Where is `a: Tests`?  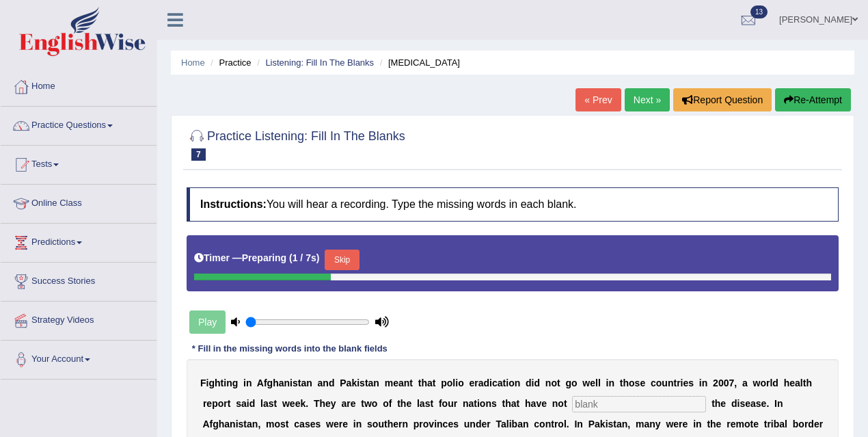
a: Tests is located at coordinates (78, 163).